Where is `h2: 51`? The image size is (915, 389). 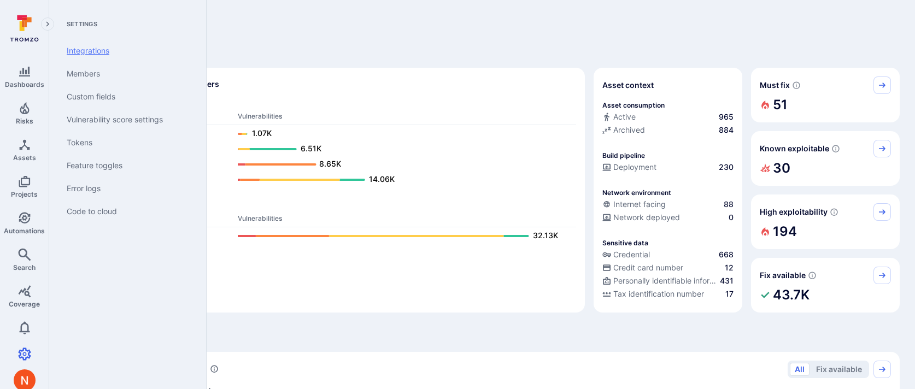 h2: 51 is located at coordinates (780, 105).